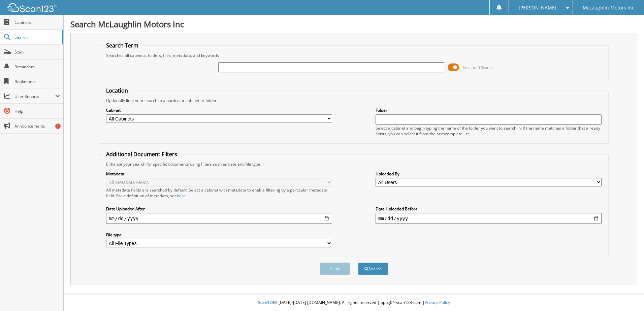 This screenshot has width=644, height=311. I want to click on div: 1, so click(58, 126).